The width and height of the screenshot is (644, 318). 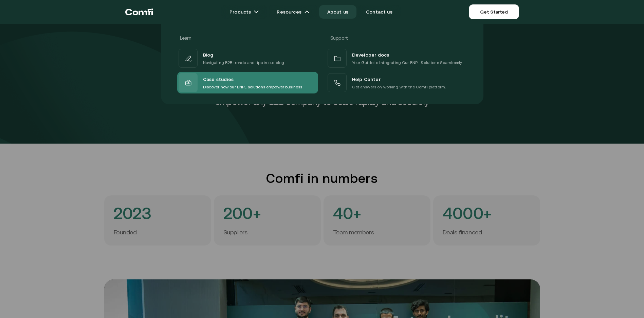 I want to click on p: Discover how our BNPL solutions empower business, so click(x=252, y=87).